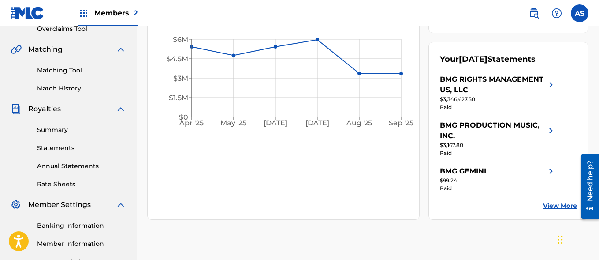 This screenshot has width=599, height=260. I want to click on tspan: $4.5M, so click(177, 59).